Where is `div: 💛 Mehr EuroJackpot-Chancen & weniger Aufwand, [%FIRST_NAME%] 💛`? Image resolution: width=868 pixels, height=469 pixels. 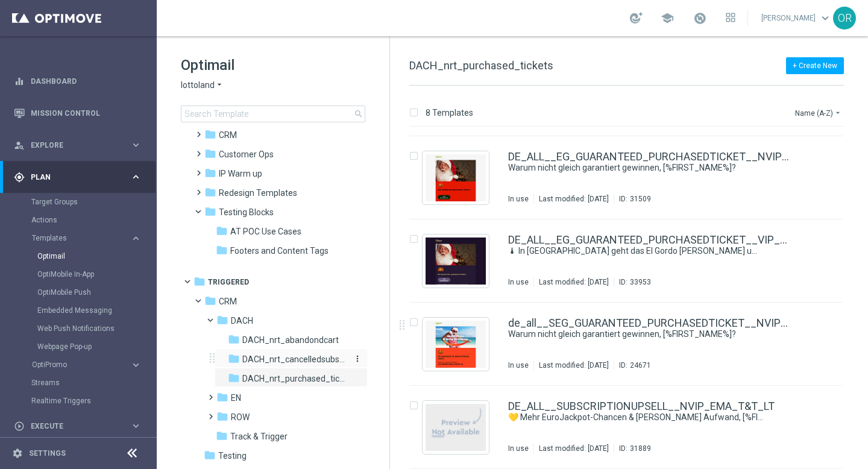 div: 💛 Mehr EuroJackpot-Chancen & weniger Aufwand, [%FIRST_NAME%] 💛 is located at coordinates (650, 417).